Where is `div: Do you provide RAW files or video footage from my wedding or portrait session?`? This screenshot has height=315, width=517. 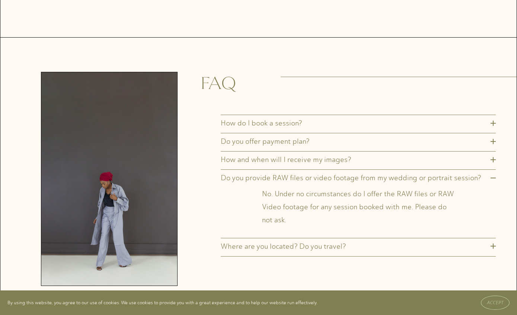
div: Do you provide RAW files or video footage from my wedding or portrait session? is located at coordinates (358, 212).